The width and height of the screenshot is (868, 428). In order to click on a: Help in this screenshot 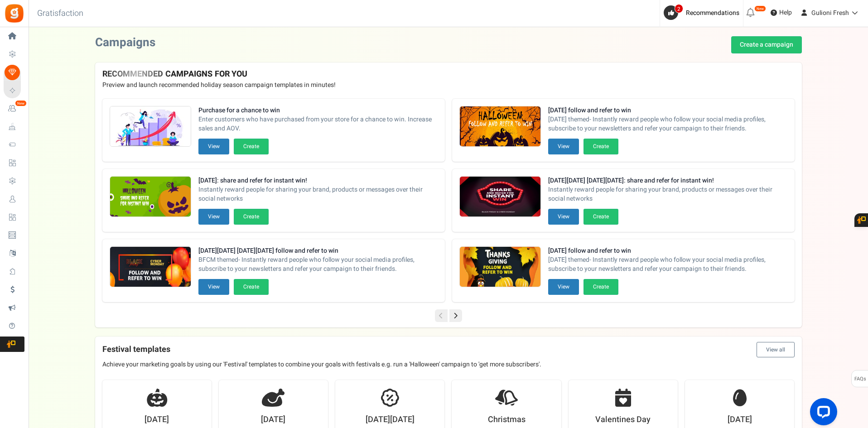, I will do `click(781, 13)`.